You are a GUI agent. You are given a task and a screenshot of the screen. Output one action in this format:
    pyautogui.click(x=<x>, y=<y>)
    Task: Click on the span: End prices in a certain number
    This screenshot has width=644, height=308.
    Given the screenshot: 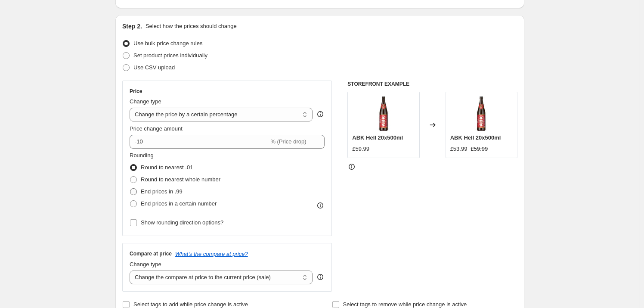 What is the action you would take?
    pyautogui.click(x=179, y=203)
    